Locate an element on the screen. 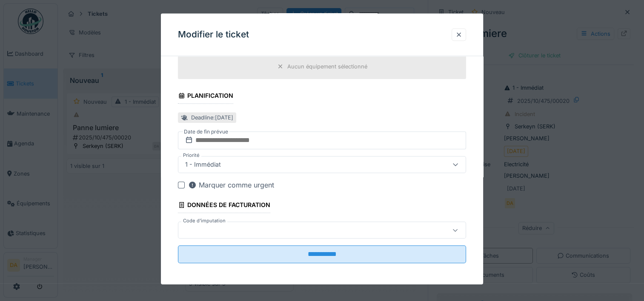 The width and height of the screenshot is (644, 301). div: Marquer comme urgent is located at coordinates (231, 185).